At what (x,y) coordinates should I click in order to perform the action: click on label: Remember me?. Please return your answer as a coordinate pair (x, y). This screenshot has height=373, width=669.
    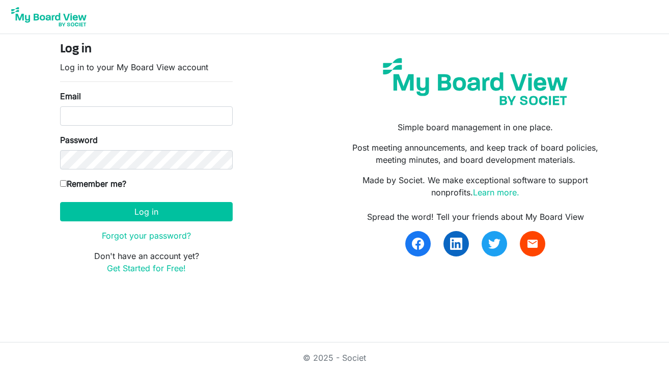
    Looking at the image, I should click on (93, 184).